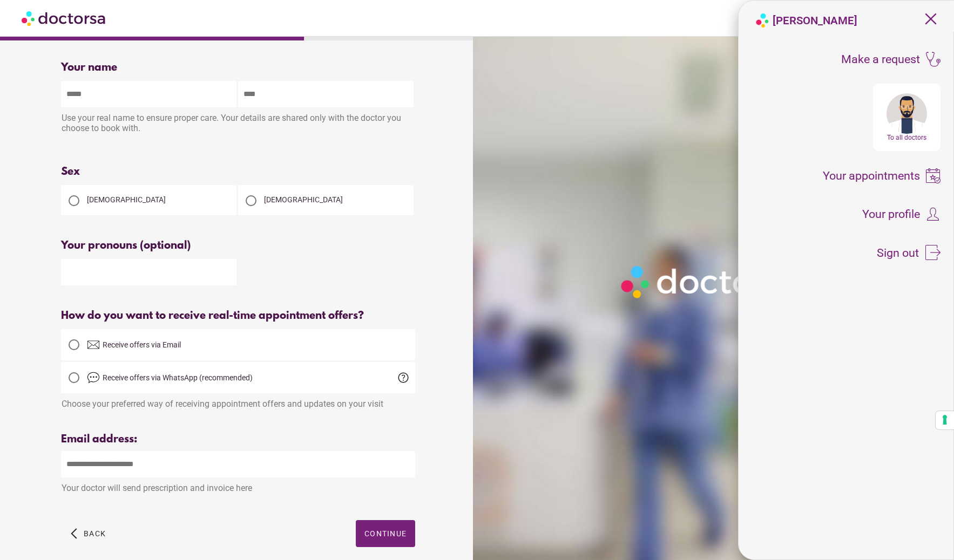 Image resolution: width=954 pixels, height=560 pixels. Describe the element at coordinates (238, 172) in the screenshot. I see `div: Sex` at that location.